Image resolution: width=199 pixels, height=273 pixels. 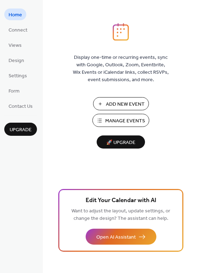 I want to click on span: Views, so click(x=15, y=45).